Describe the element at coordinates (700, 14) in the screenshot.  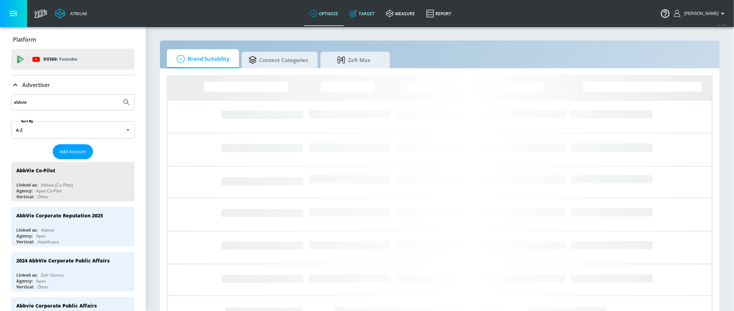
I see `span: login as: yen.lopezgallardo@zefr.com` at that location.